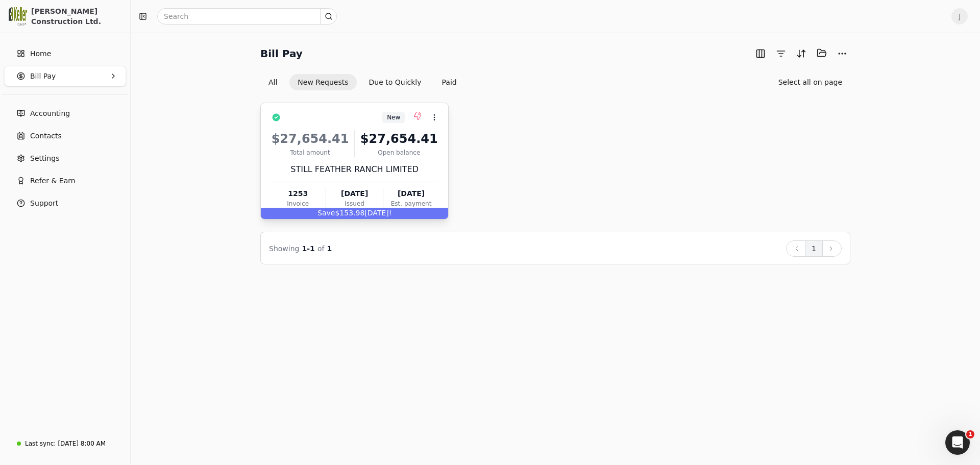 Image resolution: width=980 pixels, height=465 pixels. Describe the element at coordinates (843, 54) in the screenshot. I see `button: More` at that location.